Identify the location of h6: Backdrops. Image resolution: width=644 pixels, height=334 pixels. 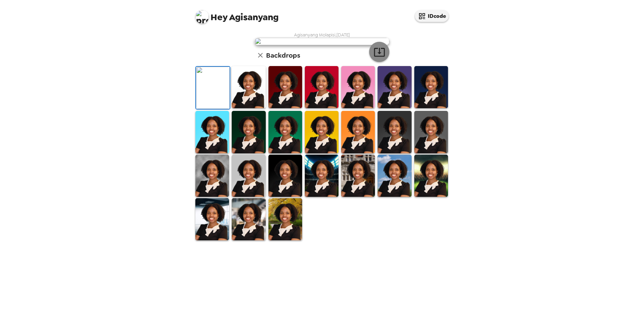
(283, 55).